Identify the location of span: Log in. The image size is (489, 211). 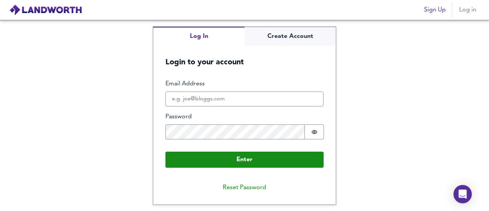
(468, 10).